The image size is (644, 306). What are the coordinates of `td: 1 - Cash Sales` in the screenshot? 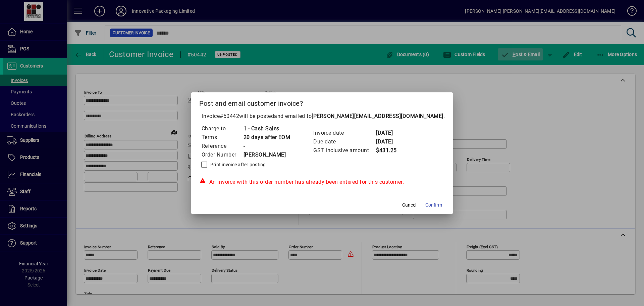 It's located at (266, 129).